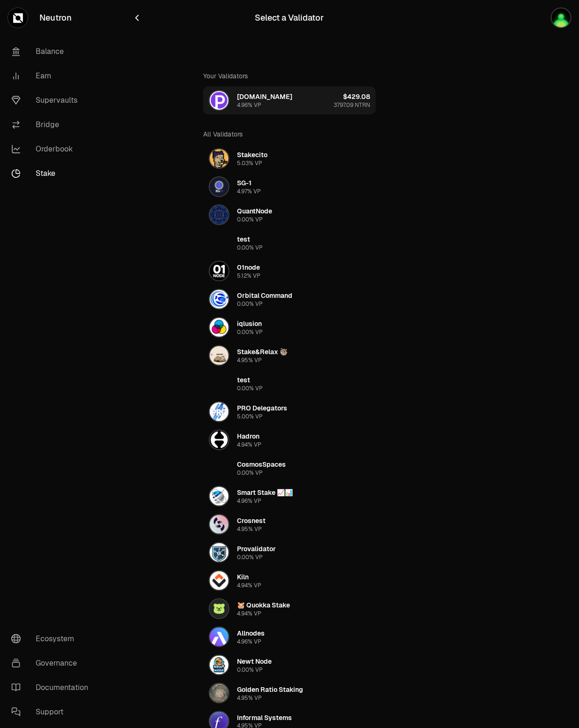 The width and height of the screenshot is (579, 728). What do you see at coordinates (290, 158) in the screenshot?
I see `button: Stakecito LogoStakecito5.03% VP` at bounding box center [290, 158].